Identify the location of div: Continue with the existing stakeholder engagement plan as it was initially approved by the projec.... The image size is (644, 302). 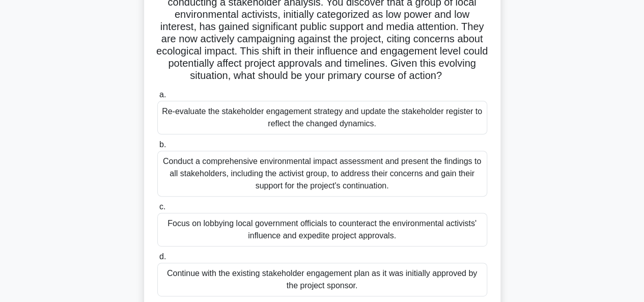
(322, 279).